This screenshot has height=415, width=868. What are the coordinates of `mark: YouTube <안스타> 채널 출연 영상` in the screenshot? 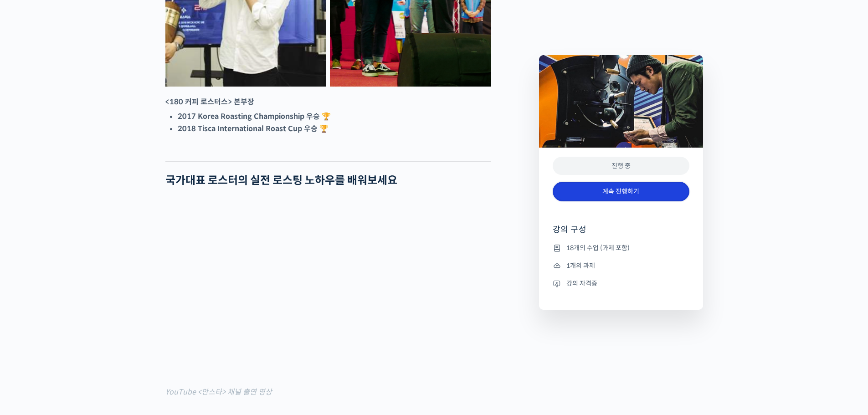 It's located at (218, 392).